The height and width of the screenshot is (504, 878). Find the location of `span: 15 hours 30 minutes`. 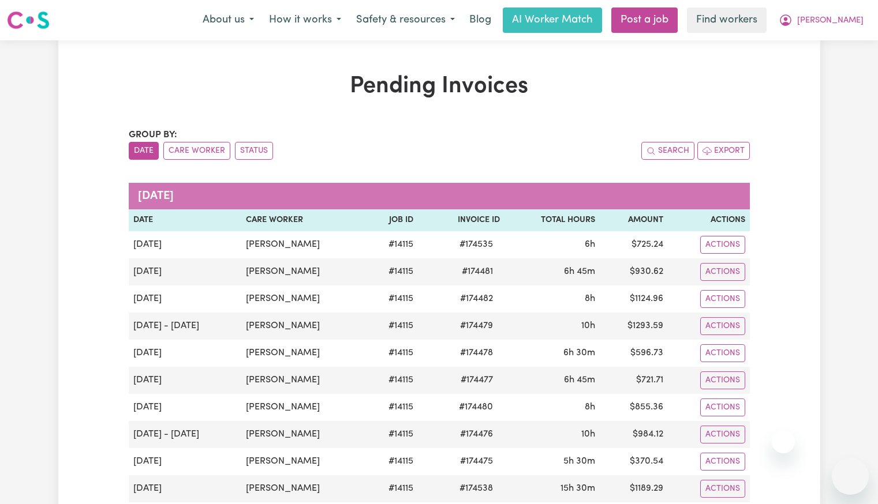

span: 15 hours 30 minutes is located at coordinates (578, 489).